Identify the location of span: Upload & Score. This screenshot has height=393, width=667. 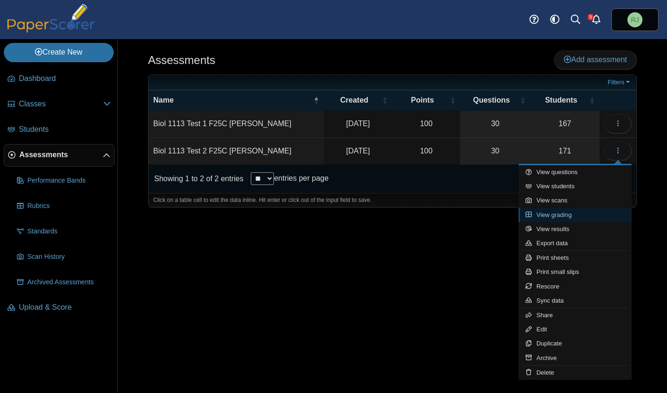
(65, 308).